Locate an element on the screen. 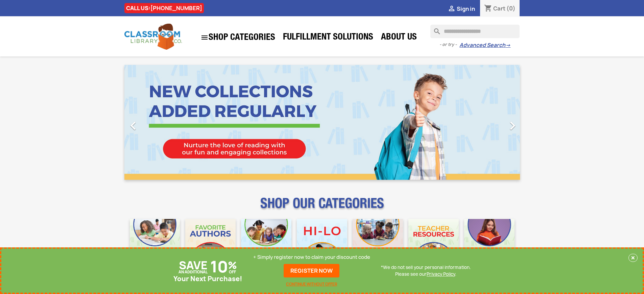  img: CLC_Bulk_Mobile.jpg is located at coordinates (155, 244).